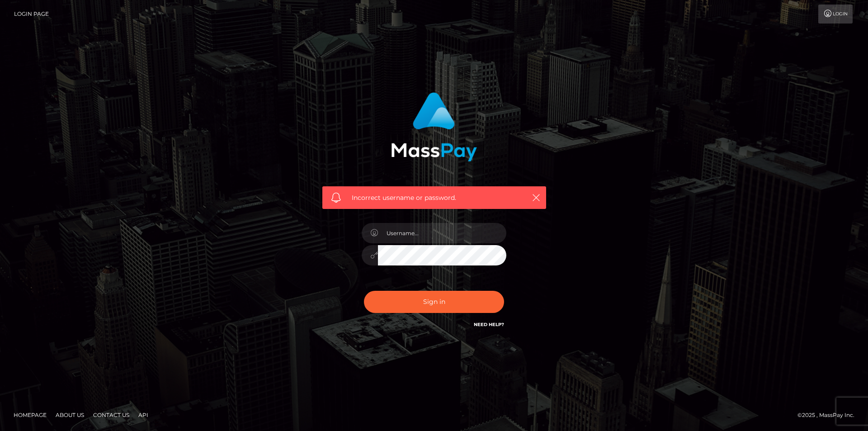  I want to click on a: Need Help?, so click(489, 324).